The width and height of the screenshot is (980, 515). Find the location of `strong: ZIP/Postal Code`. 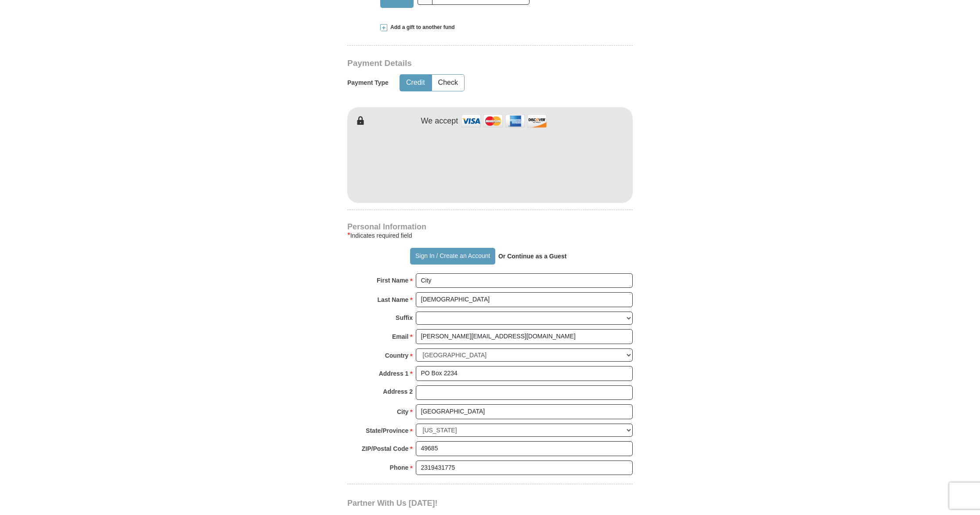

strong: ZIP/Postal Code is located at coordinates (385, 448).